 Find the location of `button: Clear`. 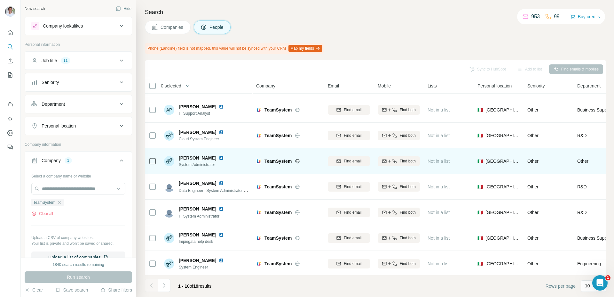

button: Clear is located at coordinates (34, 289).